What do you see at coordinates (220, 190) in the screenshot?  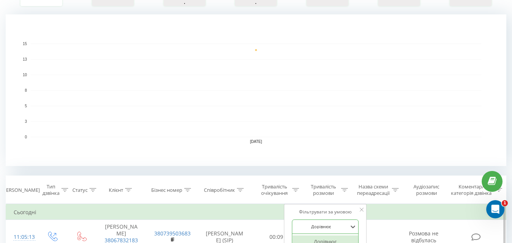 I see `div: Співробітник` at bounding box center [220, 190].